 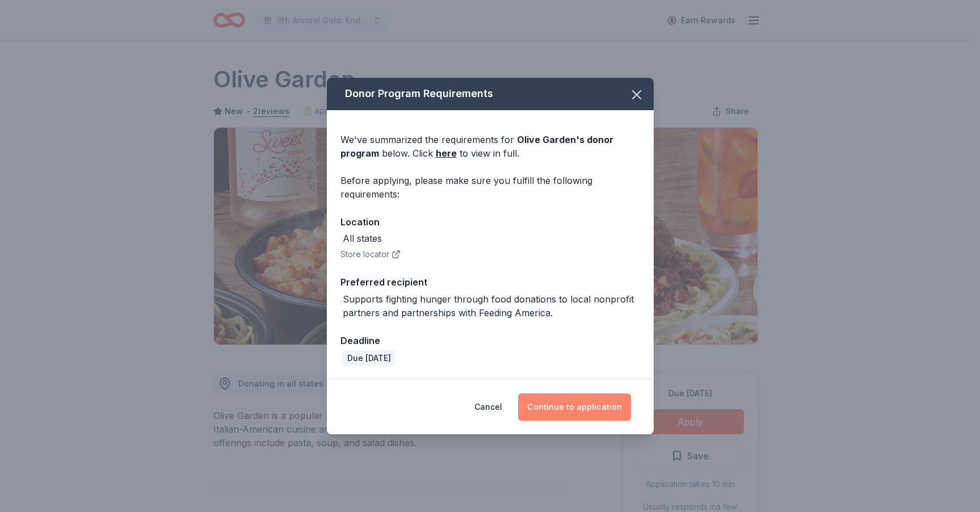 What do you see at coordinates (490, 93) in the screenshot?
I see `div: Donor Program Requirements` at bounding box center [490, 93].